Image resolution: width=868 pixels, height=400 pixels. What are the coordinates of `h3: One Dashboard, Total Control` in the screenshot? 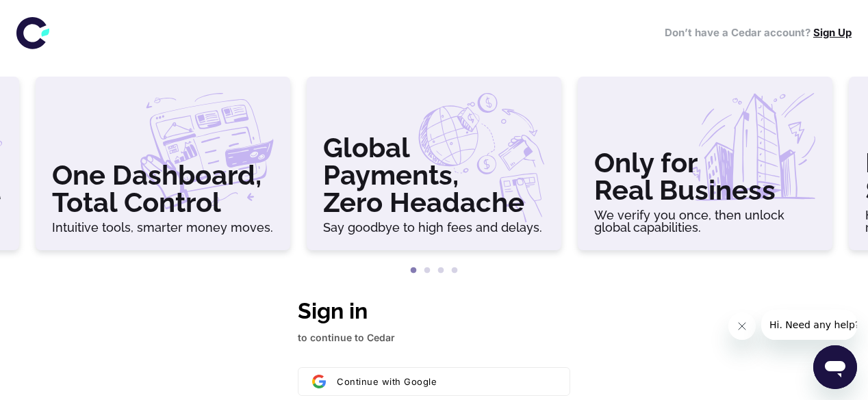 It's located at (163, 189).